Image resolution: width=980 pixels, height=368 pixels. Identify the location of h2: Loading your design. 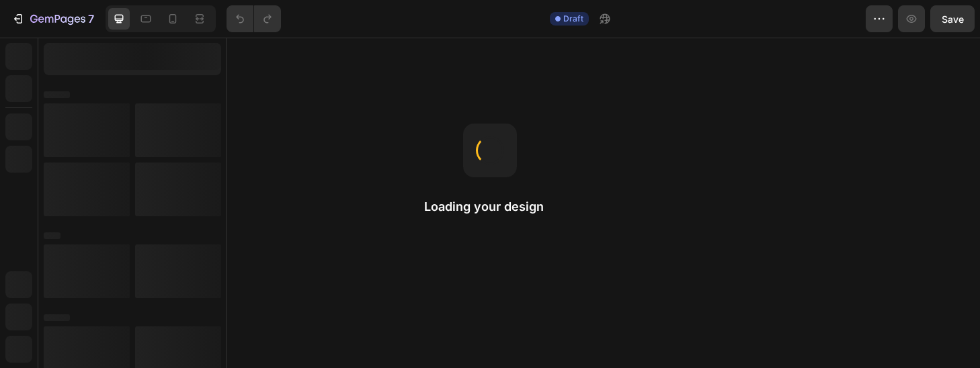
(490, 207).